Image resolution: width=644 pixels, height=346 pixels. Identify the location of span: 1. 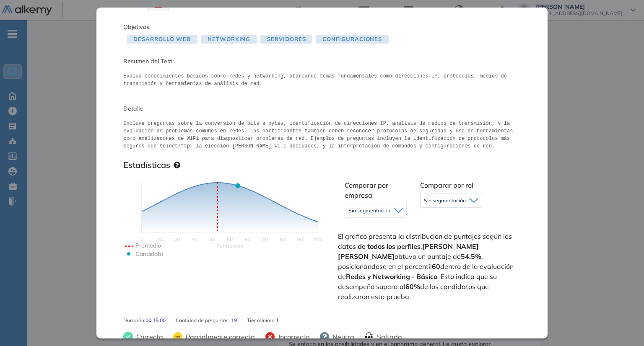
(277, 320).